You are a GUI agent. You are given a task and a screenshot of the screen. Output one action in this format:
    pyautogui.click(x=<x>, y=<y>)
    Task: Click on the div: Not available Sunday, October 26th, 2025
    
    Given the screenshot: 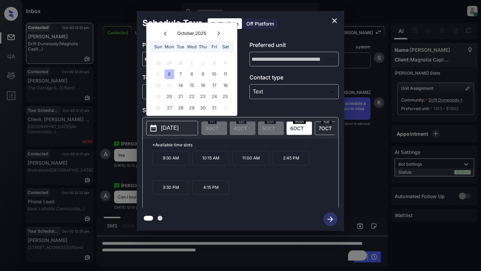 What is the action you would take?
    pyautogui.click(x=158, y=108)
    